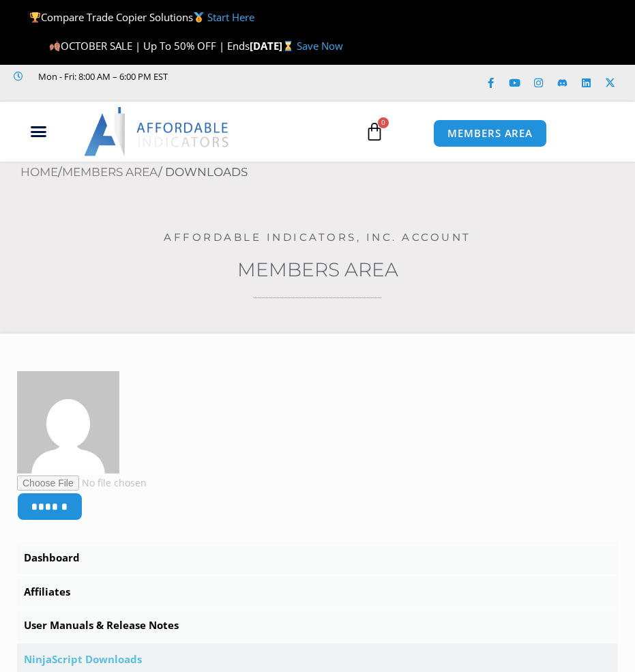 The width and height of the screenshot is (635, 672). Describe the element at coordinates (230, 17) in the screenshot. I see `a: Start Here` at that location.